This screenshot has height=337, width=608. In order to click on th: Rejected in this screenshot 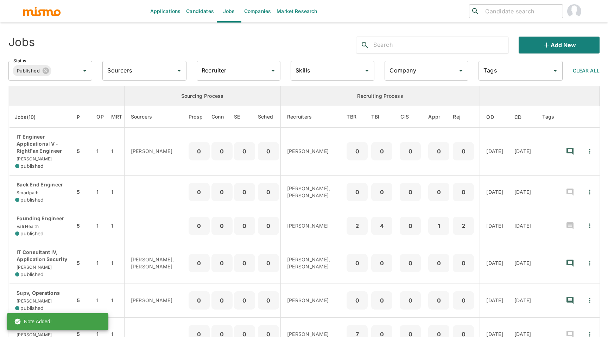, I will do `click(465, 117)`.